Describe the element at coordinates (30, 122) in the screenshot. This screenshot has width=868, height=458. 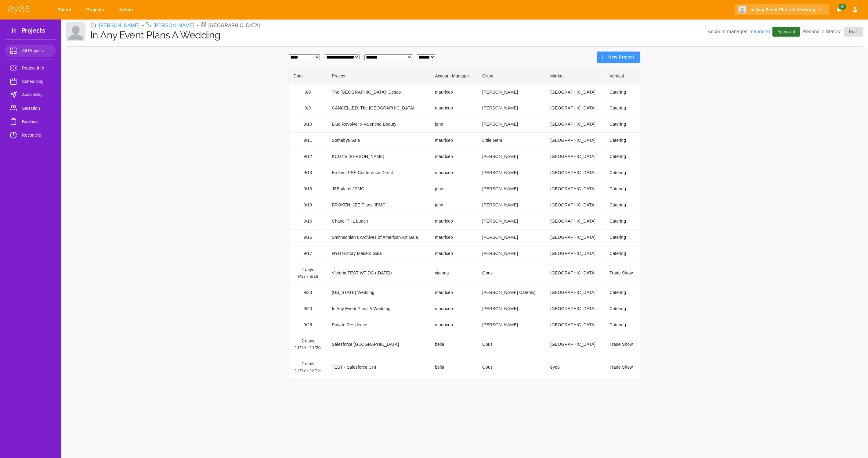
I see `a: Booking` at that location.